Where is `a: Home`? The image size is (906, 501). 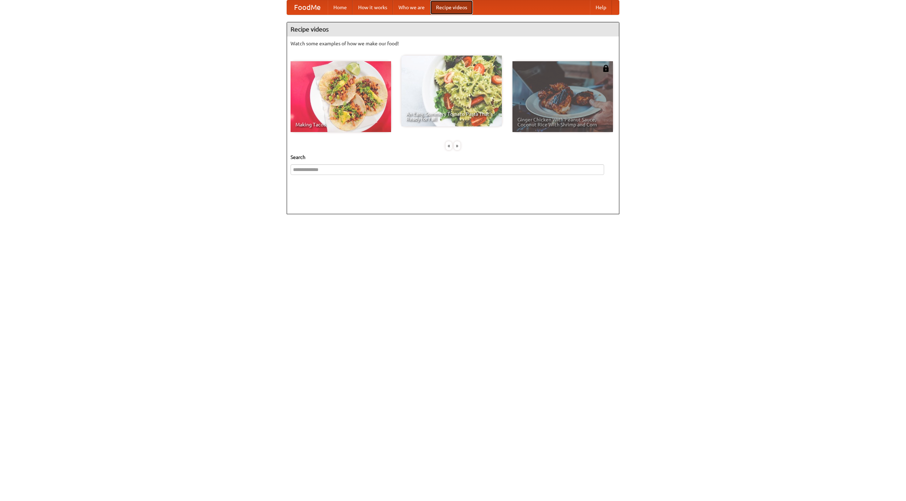 a: Home is located at coordinates (340, 7).